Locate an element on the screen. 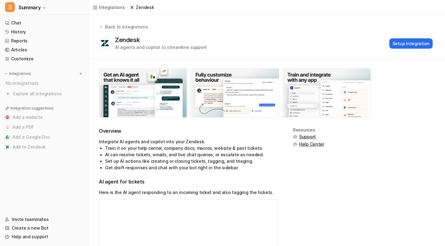  span: S is located at coordinates (10, 7).